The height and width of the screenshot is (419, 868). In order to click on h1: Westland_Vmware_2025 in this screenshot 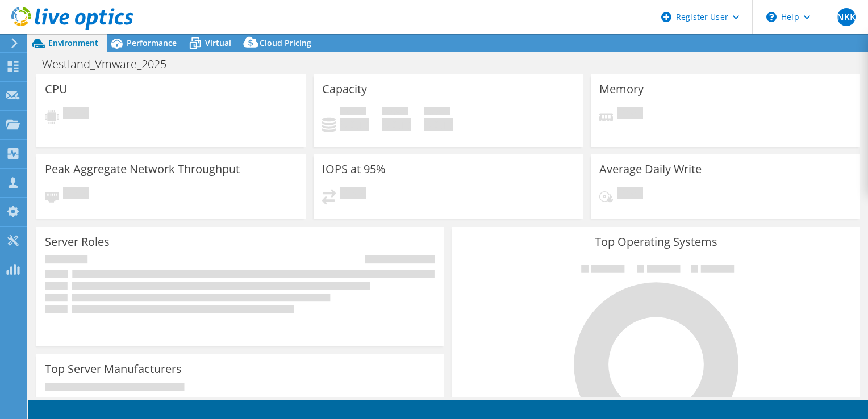, I will do `click(110, 64)`.